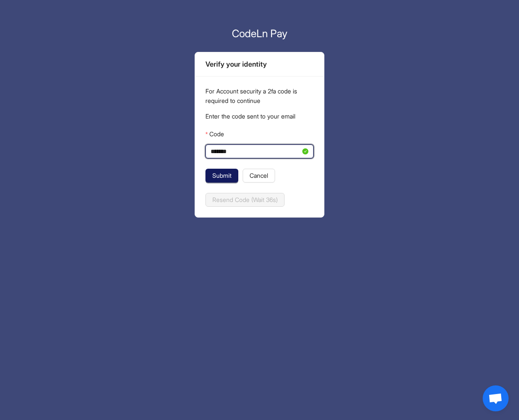 The height and width of the screenshot is (420, 519). Describe the element at coordinates (496, 398) in the screenshot. I see `a: Open chat` at that location.